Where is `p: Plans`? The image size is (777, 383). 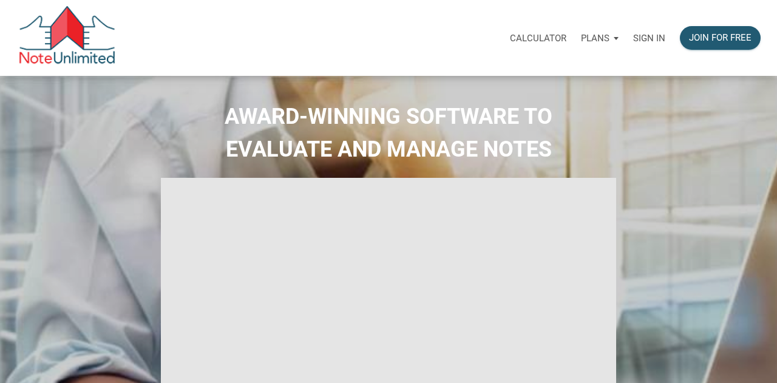 p: Plans is located at coordinates (595, 38).